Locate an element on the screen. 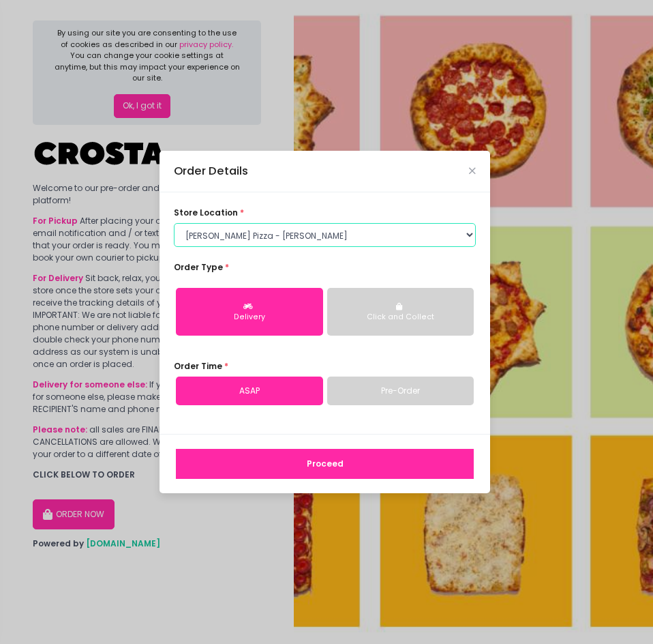 The image size is (653, 644). a: ASAP is located at coordinates (249, 391).